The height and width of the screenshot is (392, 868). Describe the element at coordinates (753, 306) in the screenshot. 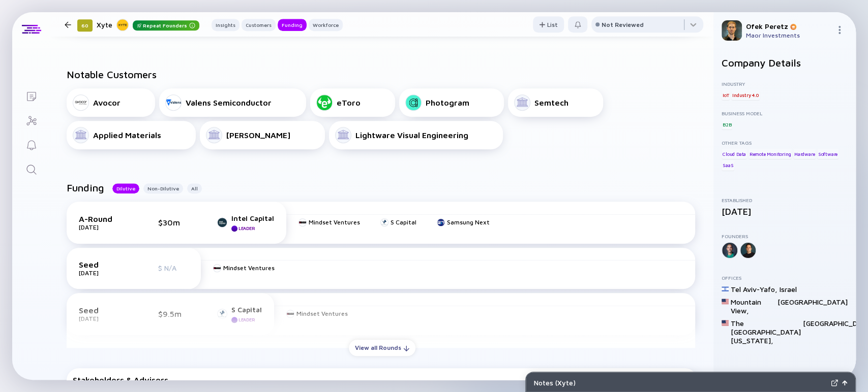

I see `div: Mountain View ,` at that location.